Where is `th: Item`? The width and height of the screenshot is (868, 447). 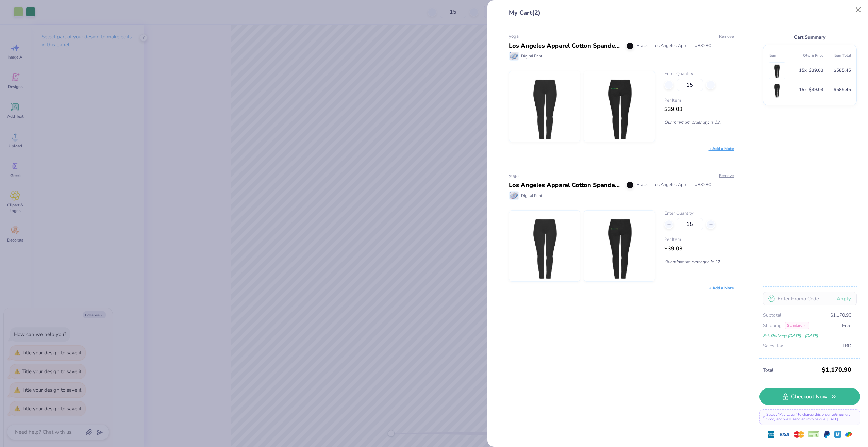
th: Item is located at coordinates (782, 56).